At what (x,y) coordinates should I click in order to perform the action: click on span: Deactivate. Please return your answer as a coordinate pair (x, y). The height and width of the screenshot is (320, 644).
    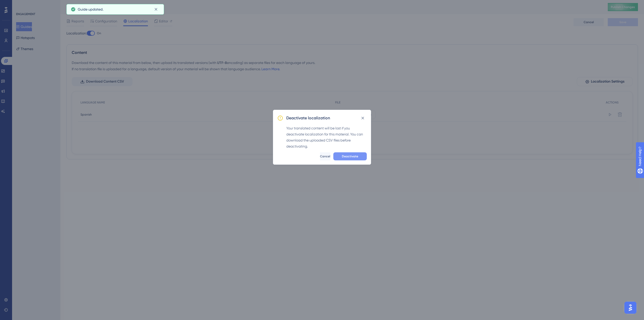
    Looking at the image, I should click on (350, 157).